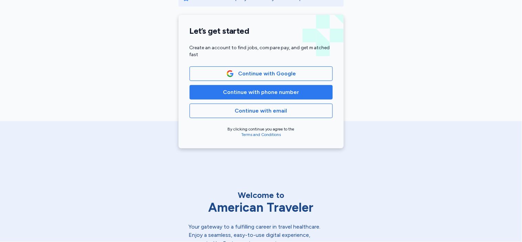 This screenshot has width=522, height=242. What do you see at coordinates (261, 74) in the screenshot?
I see `button: Google LogoContinue with Google` at bounding box center [261, 74].